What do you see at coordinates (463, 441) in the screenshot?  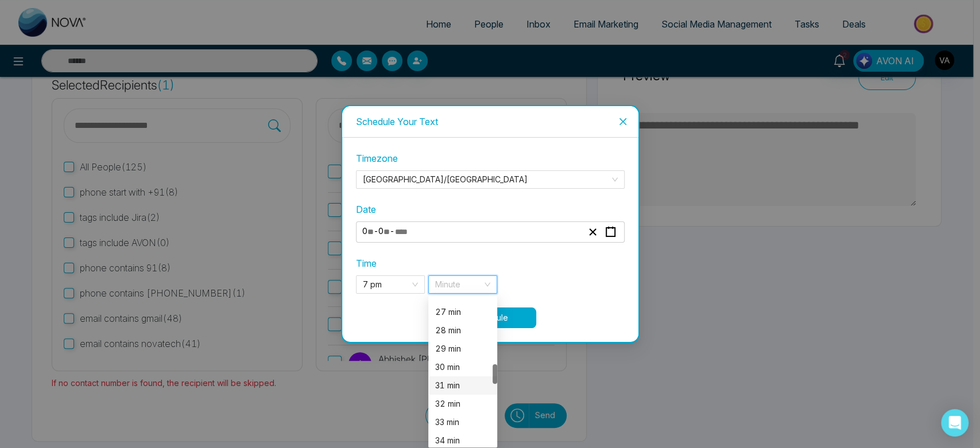 I see `div: 34 min` at bounding box center [463, 441].